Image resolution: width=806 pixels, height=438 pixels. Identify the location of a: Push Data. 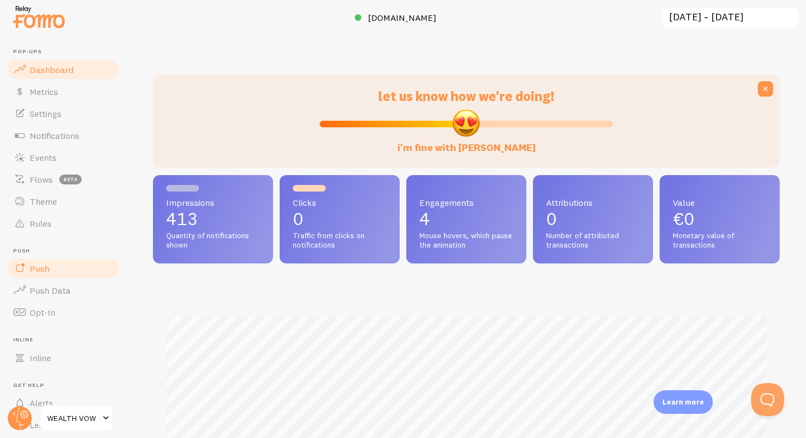
(63, 290).